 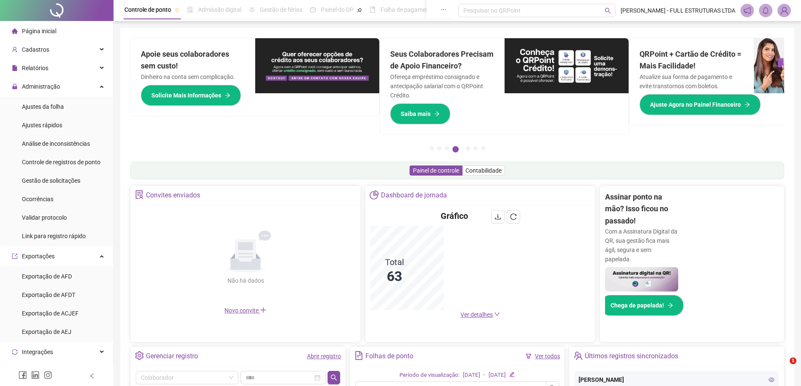 What do you see at coordinates (498, 217) in the screenshot?
I see `span: download` at bounding box center [498, 217].